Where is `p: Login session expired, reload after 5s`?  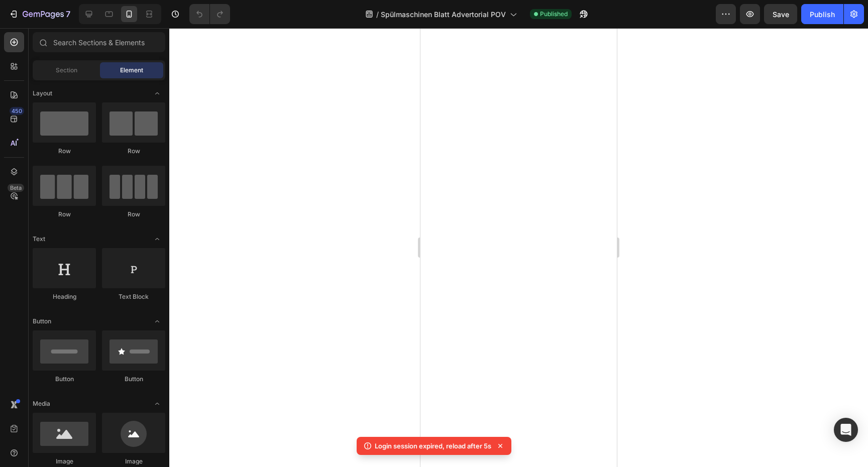
p: Login session expired, reload after 5s is located at coordinates (433, 446).